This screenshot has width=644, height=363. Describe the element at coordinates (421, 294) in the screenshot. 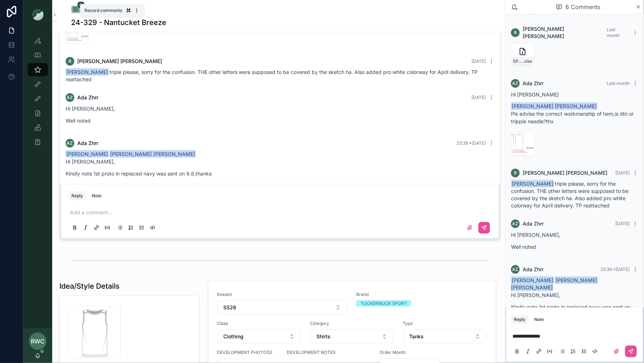

I see `span: Brand` at that location.